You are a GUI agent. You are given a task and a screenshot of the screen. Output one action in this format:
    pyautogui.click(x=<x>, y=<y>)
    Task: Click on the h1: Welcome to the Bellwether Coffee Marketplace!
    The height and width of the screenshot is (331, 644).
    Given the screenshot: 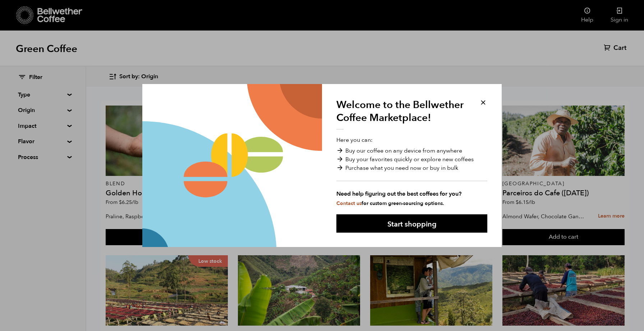 What is the action you would take?
    pyautogui.click(x=403, y=114)
    